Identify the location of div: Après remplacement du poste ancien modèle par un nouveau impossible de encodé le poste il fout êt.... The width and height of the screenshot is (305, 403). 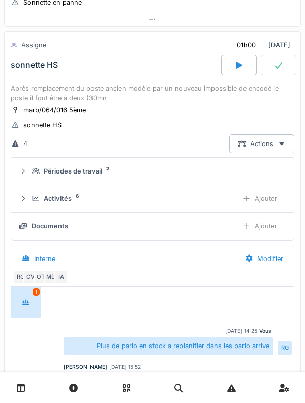
(152, 93).